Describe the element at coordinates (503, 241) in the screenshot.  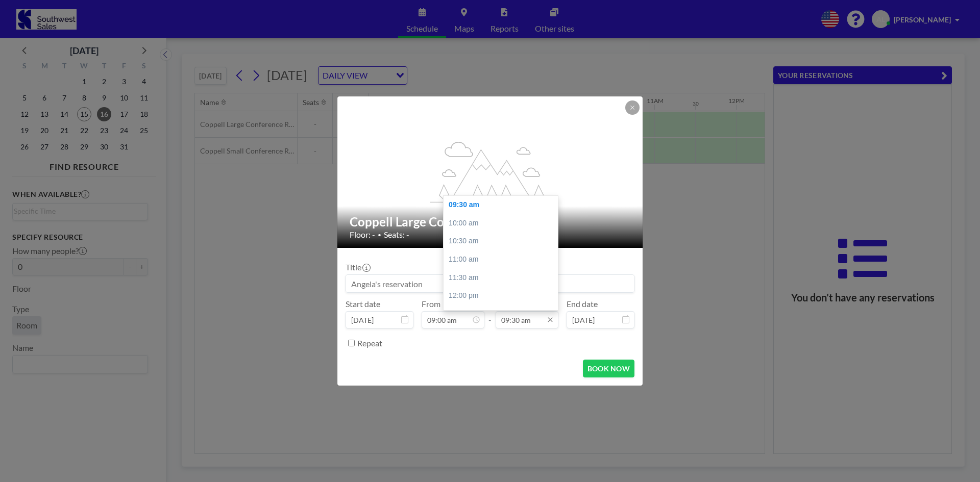
I see `div: 10:30 am` at that location.